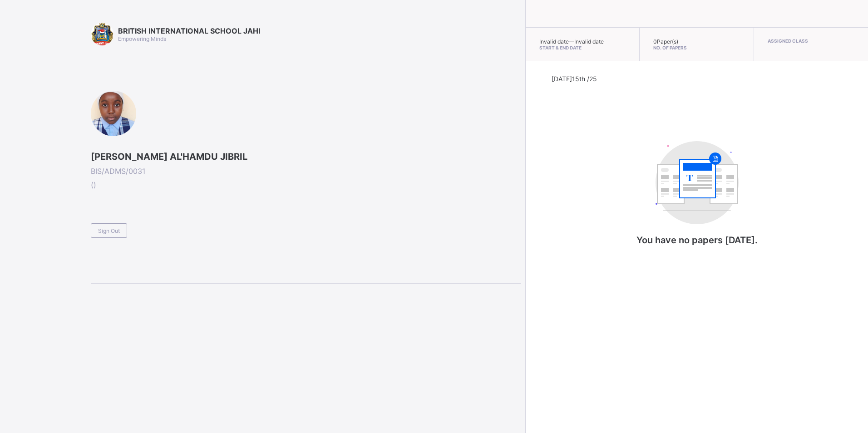 This screenshot has height=433, width=868. What do you see at coordinates (811, 41) in the screenshot?
I see `span: Assigned Class` at bounding box center [811, 41].